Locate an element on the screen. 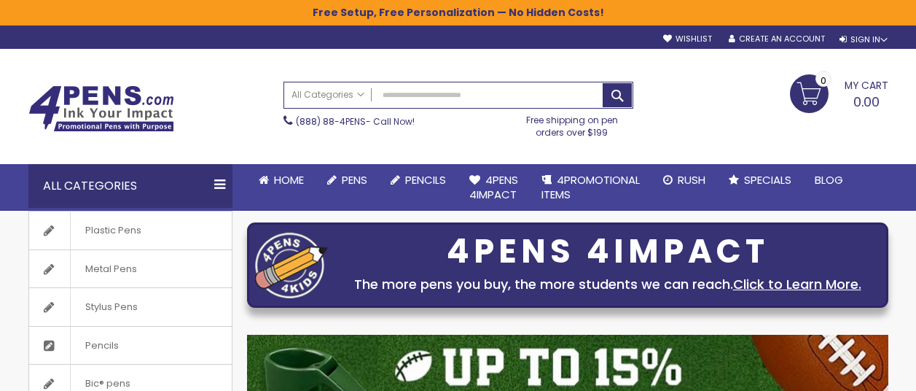  a: Home is located at coordinates (281, 180).